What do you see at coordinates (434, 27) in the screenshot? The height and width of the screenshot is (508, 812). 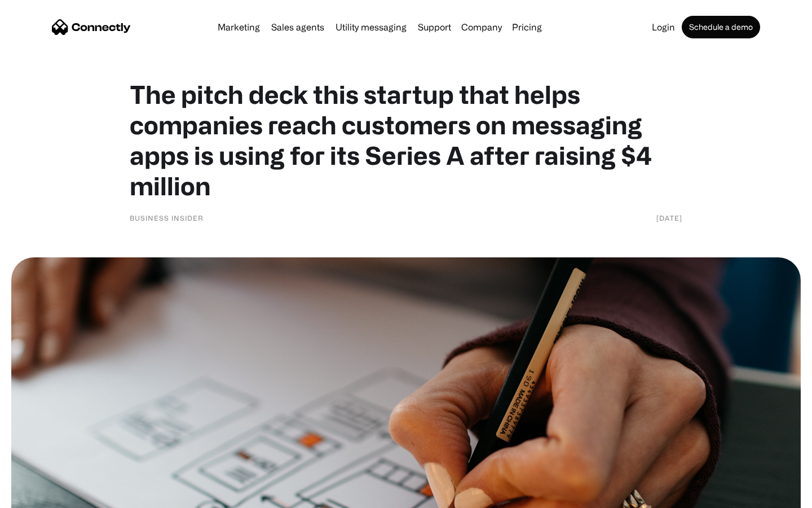 I see `a: Support` at bounding box center [434, 27].